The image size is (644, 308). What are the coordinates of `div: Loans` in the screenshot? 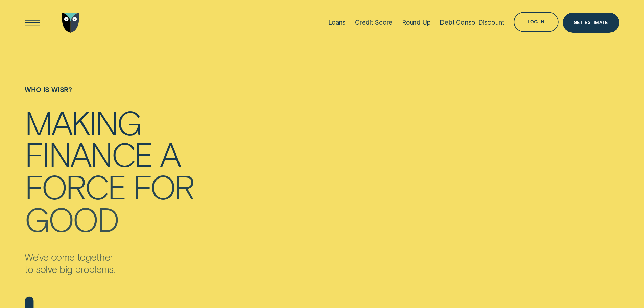 It's located at (337, 22).